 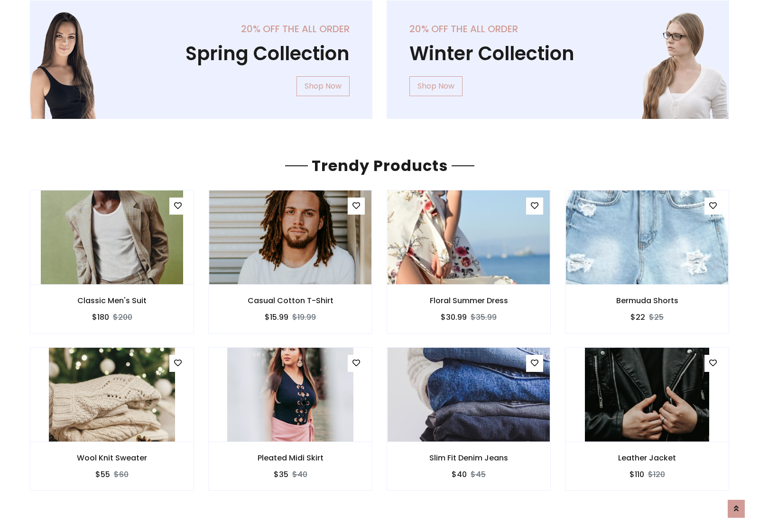 I want to click on h6: Leather Jacket, so click(x=647, y=458).